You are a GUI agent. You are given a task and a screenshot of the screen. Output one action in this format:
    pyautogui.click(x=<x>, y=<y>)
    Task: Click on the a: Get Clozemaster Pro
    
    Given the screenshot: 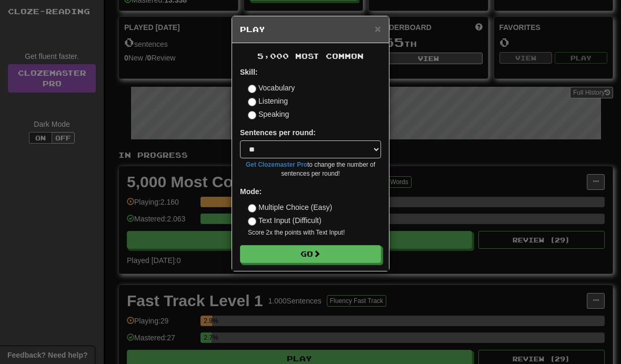 What is the action you would take?
    pyautogui.click(x=276, y=165)
    